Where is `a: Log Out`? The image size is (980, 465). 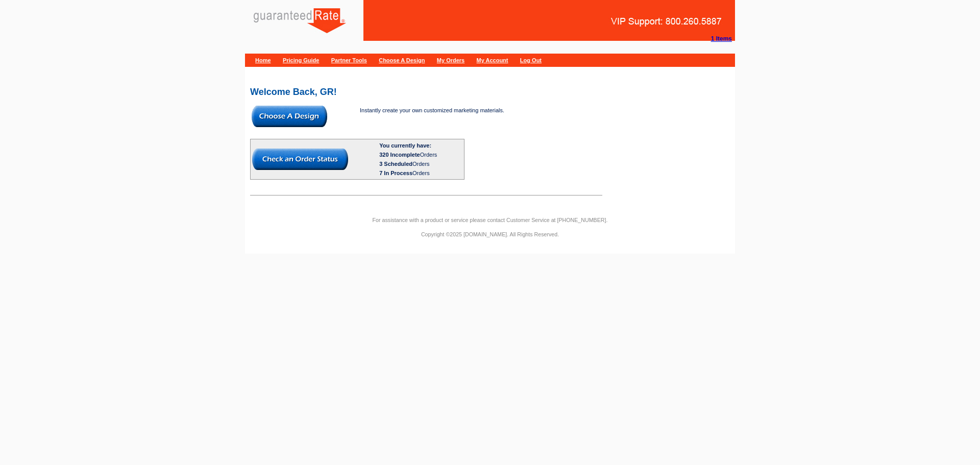 a: Log Out is located at coordinates (531, 60).